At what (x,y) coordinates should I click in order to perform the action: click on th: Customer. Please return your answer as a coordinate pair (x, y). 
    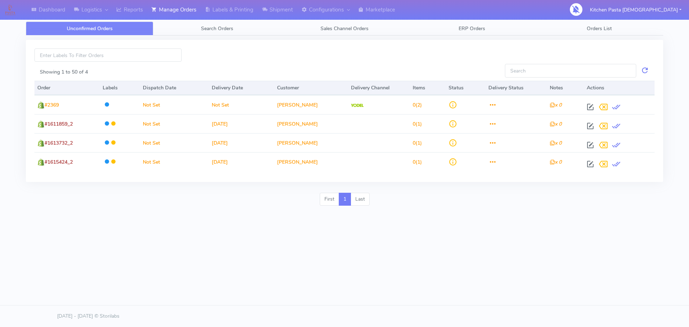
    Looking at the image, I should click on (311, 88).